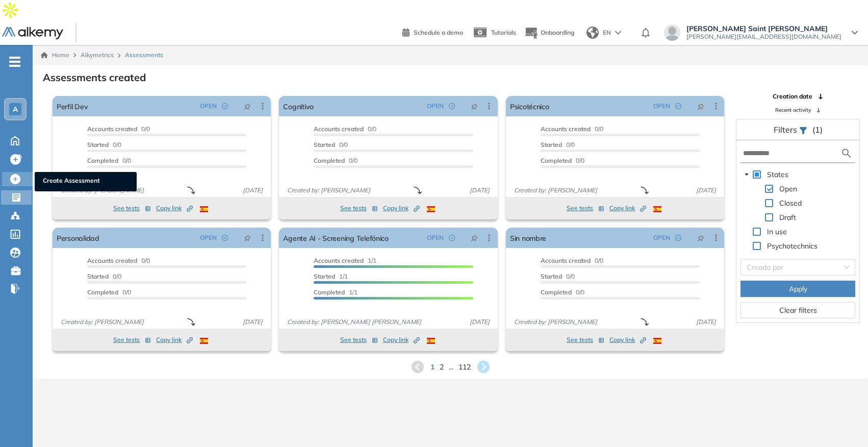  I want to click on span: States, so click(777, 174).